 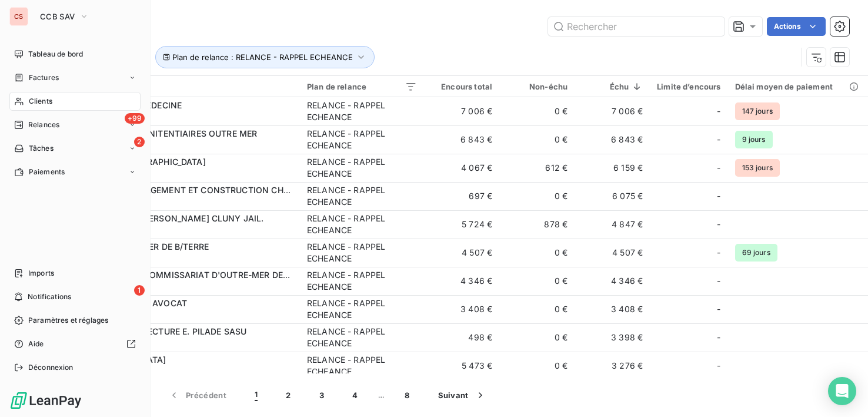 I want to click on span: 1166219, so click(x=187, y=145).